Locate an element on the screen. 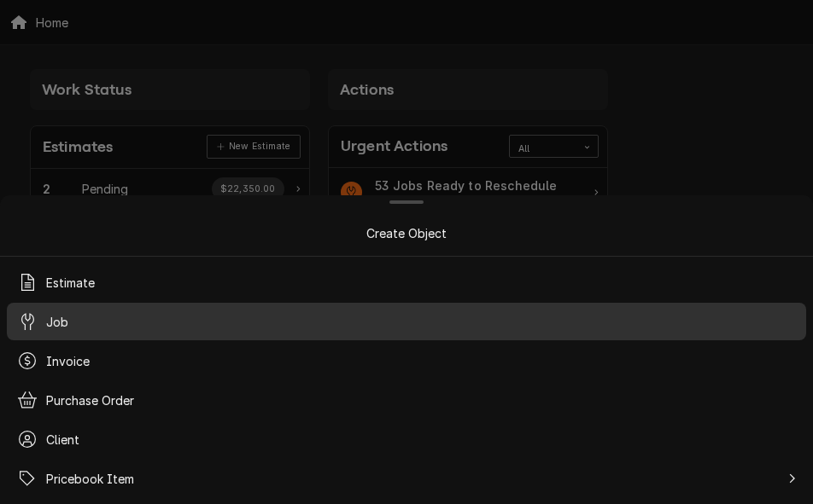 Image resolution: width=813 pixels, height=504 pixels. a: Client is located at coordinates (407, 439).